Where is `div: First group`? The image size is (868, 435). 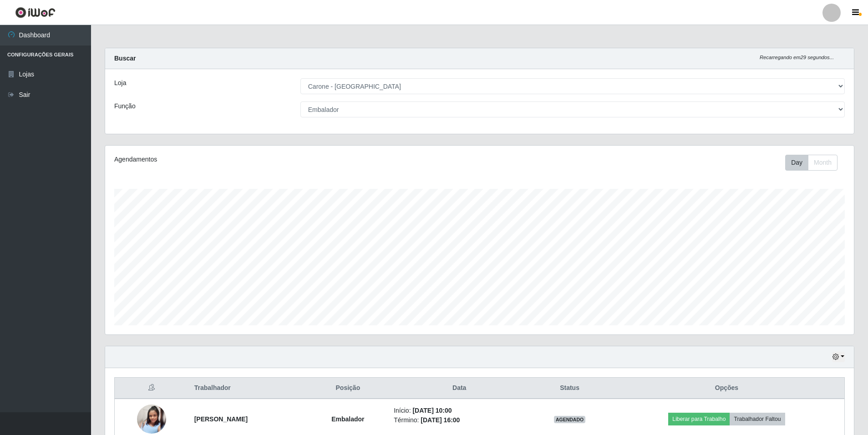
div: First group is located at coordinates (811, 162).